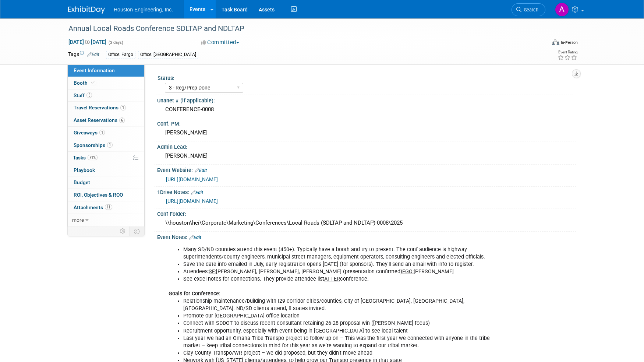 This screenshot has height=362, width=644. Describe the element at coordinates (556, 42) in the screenshot. I see `img: Format-Inperson.png` at that location.